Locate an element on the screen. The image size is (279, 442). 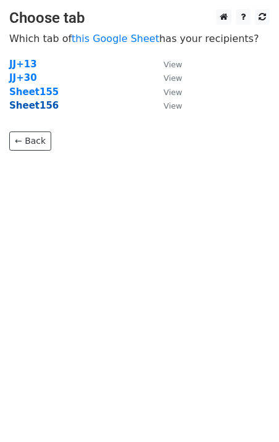
a: Sheet156 is located at coordinates (34, 106).